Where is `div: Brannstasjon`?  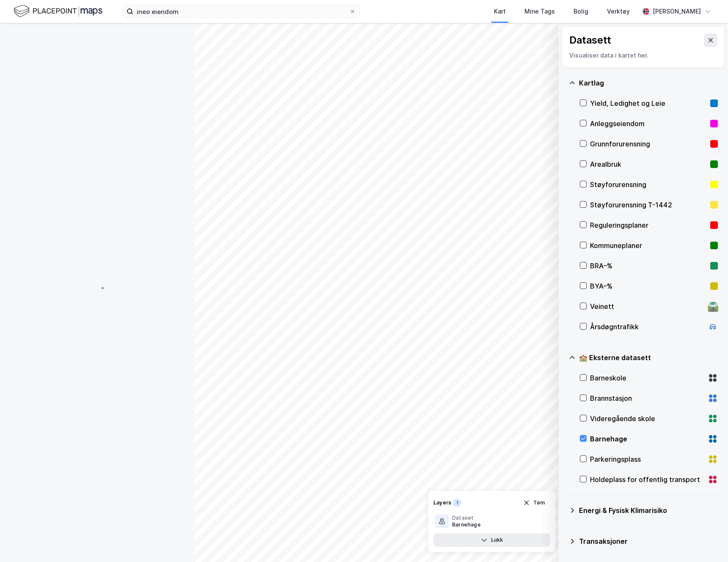
div: Brannstasjon is located at coordinates (647, 399).